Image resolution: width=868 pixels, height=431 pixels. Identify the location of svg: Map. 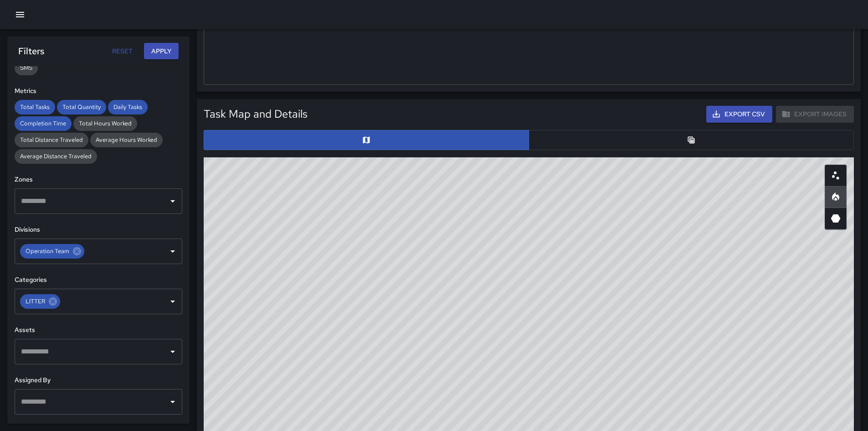
(367, 140).